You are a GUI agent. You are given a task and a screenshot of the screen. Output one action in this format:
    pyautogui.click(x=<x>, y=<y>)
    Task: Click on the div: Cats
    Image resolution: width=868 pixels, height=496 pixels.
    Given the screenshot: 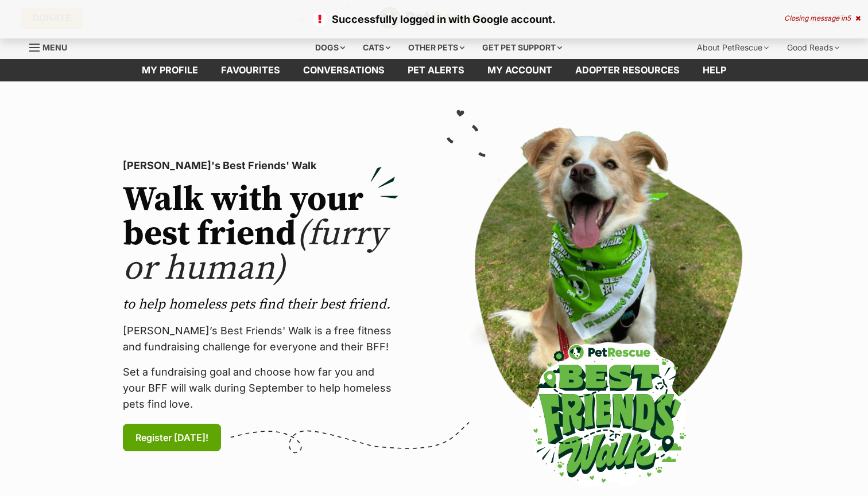 What is the action you would take?
    pyautogui.click(x=376, y=48)
    